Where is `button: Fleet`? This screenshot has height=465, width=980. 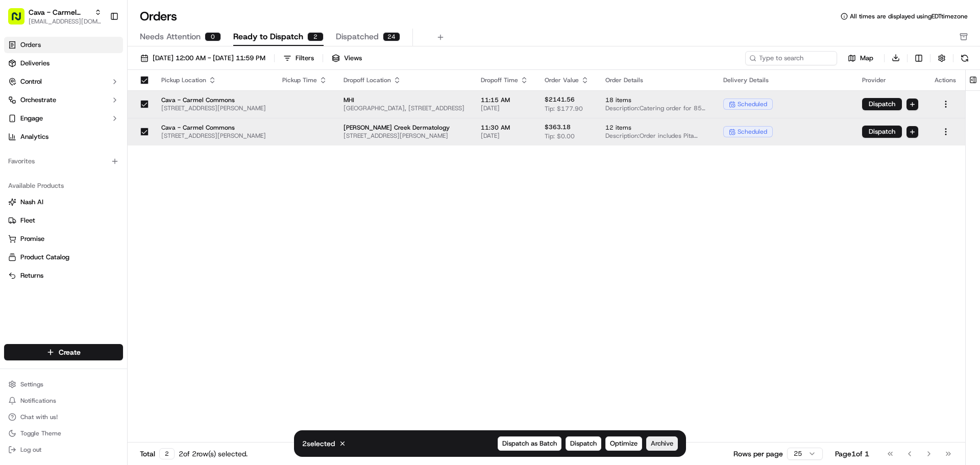
button: Fleet is located at coordinates (63, 220).